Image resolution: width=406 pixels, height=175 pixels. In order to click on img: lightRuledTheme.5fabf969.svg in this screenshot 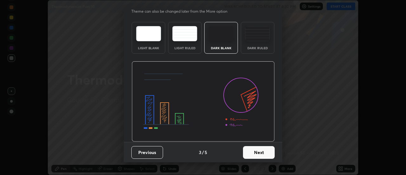, I will do `click(185, 34)`.